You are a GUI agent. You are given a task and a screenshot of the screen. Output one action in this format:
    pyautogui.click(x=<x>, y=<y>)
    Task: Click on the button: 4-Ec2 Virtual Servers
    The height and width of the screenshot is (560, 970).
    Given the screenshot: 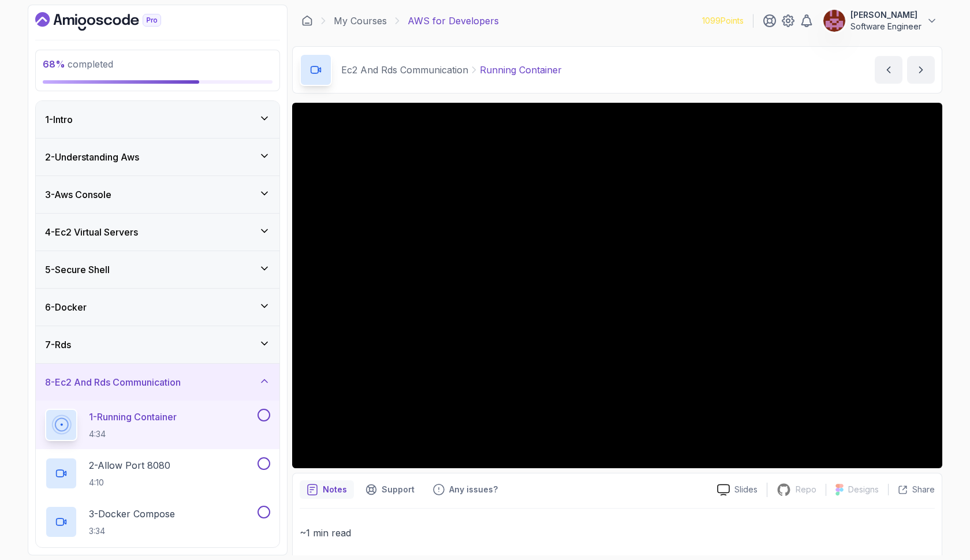 What is the action you would take?
    pyautogui.click(x=158, y=232)
    